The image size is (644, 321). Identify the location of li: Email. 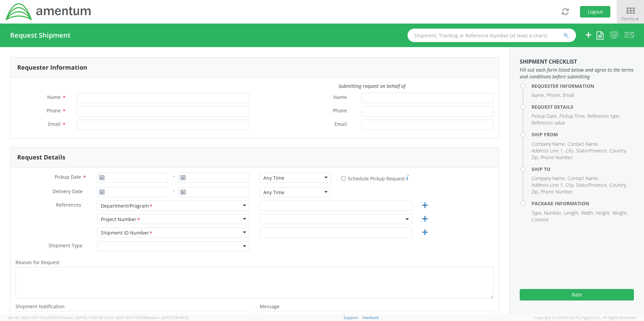
(568, 95).